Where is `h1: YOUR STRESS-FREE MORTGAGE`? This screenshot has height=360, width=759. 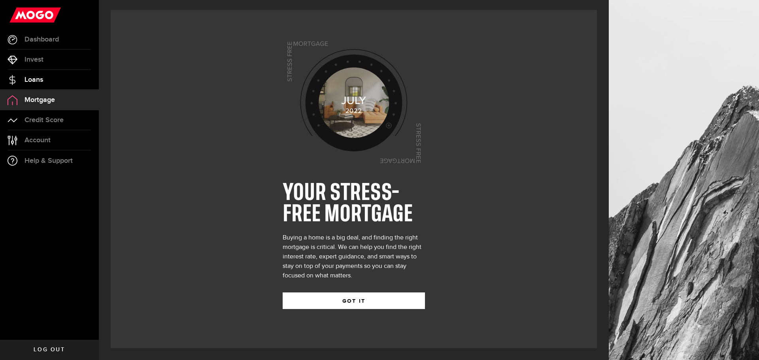
h1: YOUR STRESS-FREE MORTGAGE is located at coordinates (354, 204).